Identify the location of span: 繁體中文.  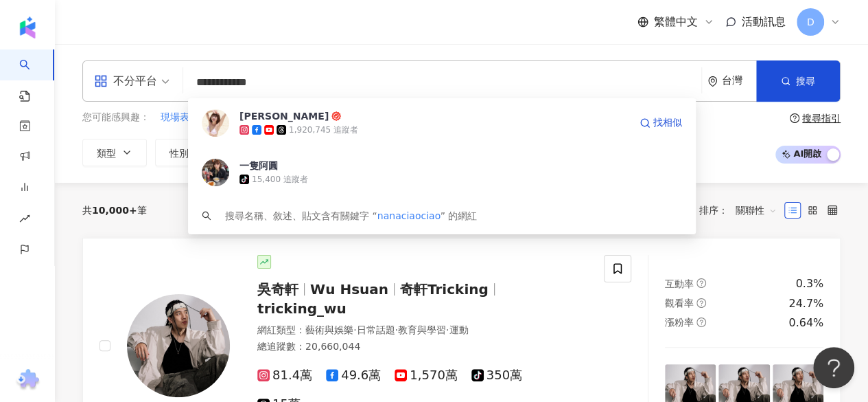
(676, 22).